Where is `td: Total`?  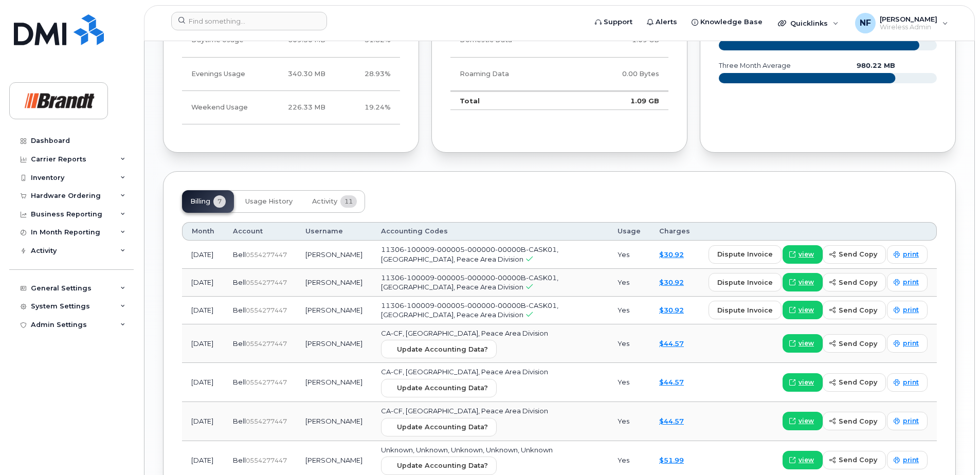 td: Total is located at coordinates (512, 101).